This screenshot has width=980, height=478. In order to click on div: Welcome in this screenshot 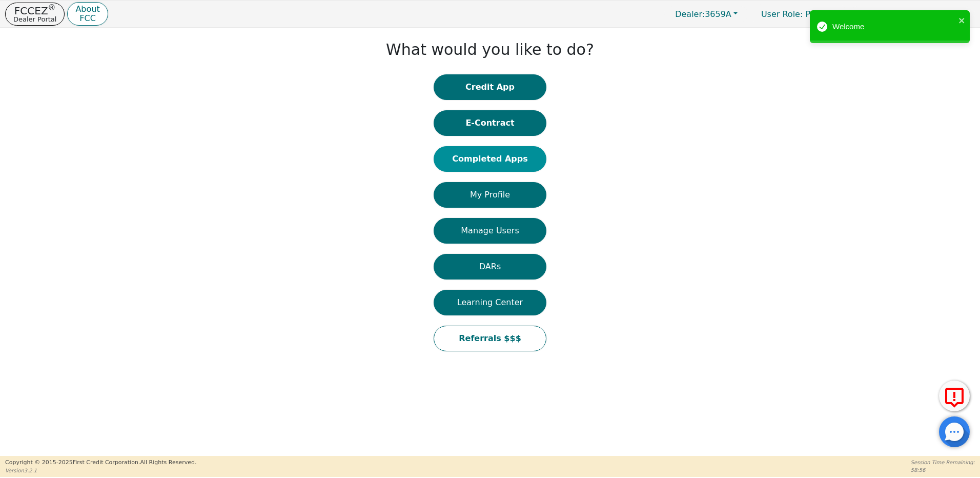, I will do `click(894, 26)`.